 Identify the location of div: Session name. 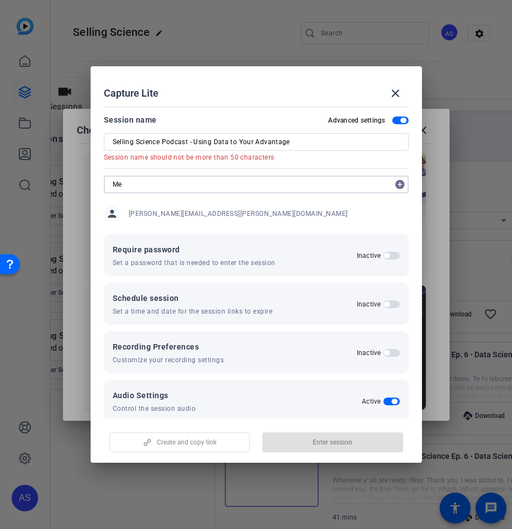
(130, 120).